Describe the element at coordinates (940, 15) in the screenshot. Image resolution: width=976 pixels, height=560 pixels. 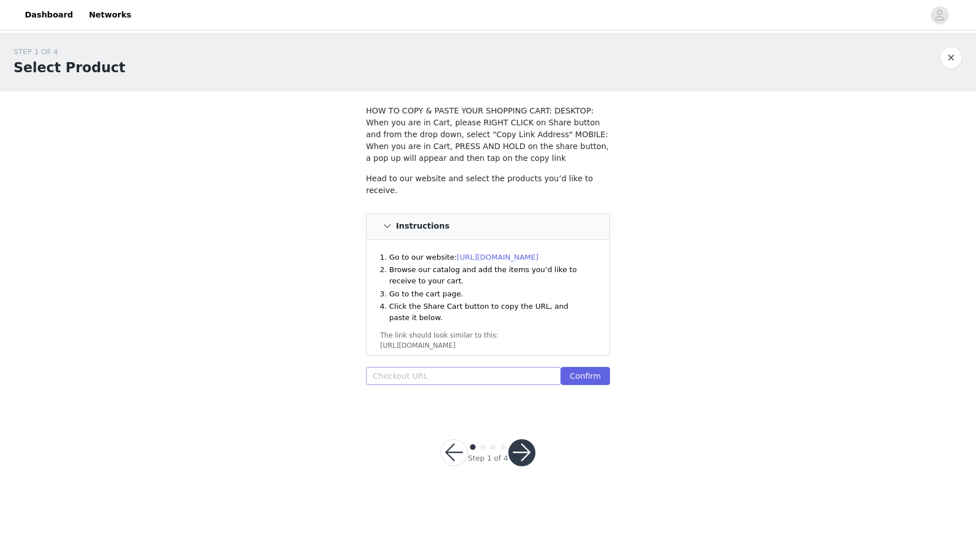
I see `div: avatar` at that location.